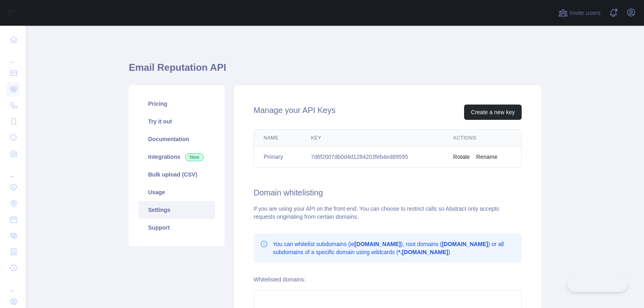 The width and height of the screenshot is (644, 308). I want to click on a: Support, so click(177, 227).